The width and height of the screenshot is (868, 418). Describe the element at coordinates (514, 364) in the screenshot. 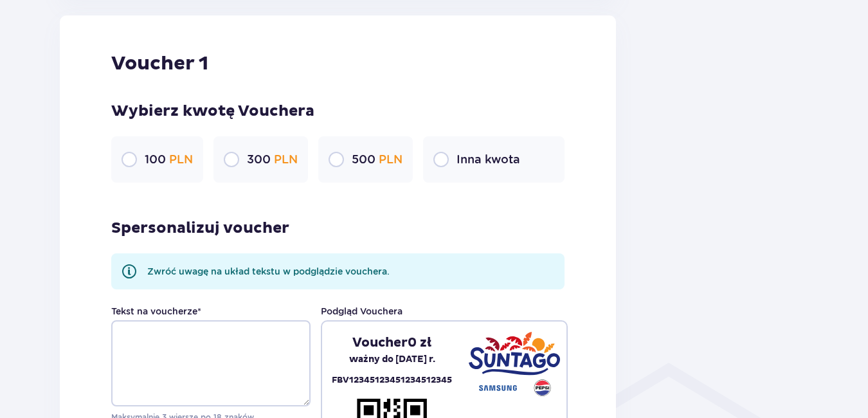

I see `img: Suntago - Samsung - Pepsi` at that location.